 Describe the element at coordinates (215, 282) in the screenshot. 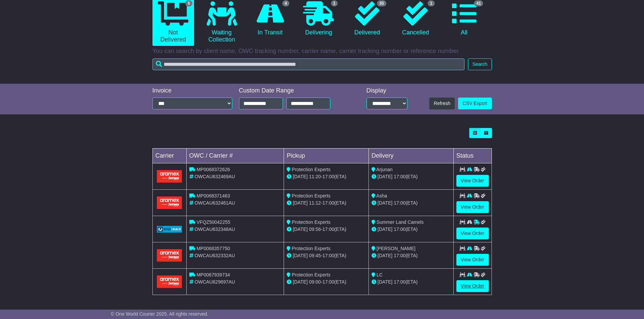

I see `span: OWCAU629697AU` at that location.